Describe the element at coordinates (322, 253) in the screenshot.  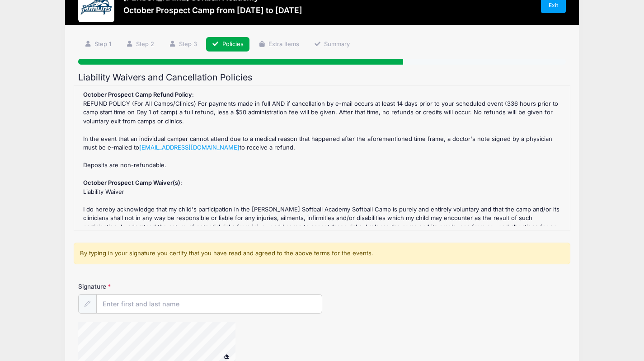
I see `div: By typing in your signature you certify that you have read and agreed to the above terms for the ...` at that location.